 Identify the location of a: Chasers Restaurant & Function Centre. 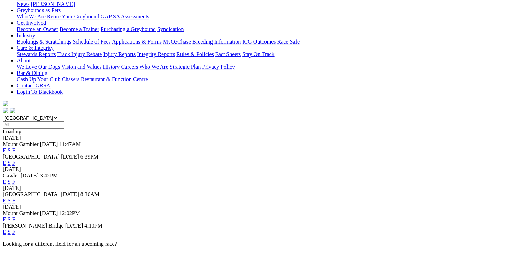
(104, 79).